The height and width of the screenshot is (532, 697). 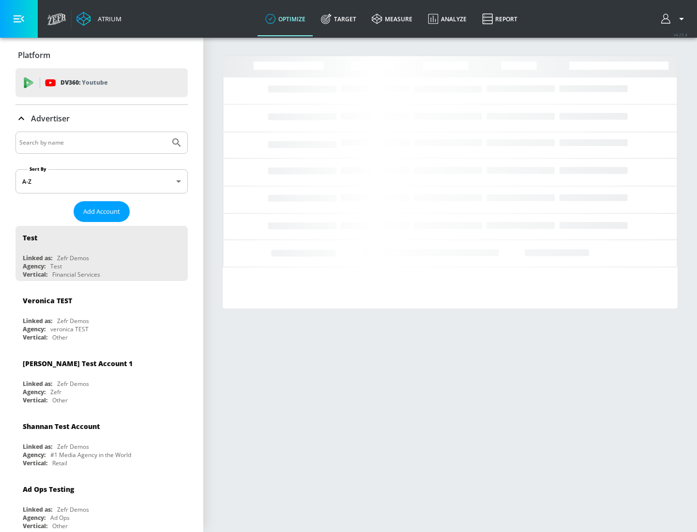 What do you see at coordinates (392, 19) in the screenshot?
I see `a: measure` at bounding box center [392, 19].